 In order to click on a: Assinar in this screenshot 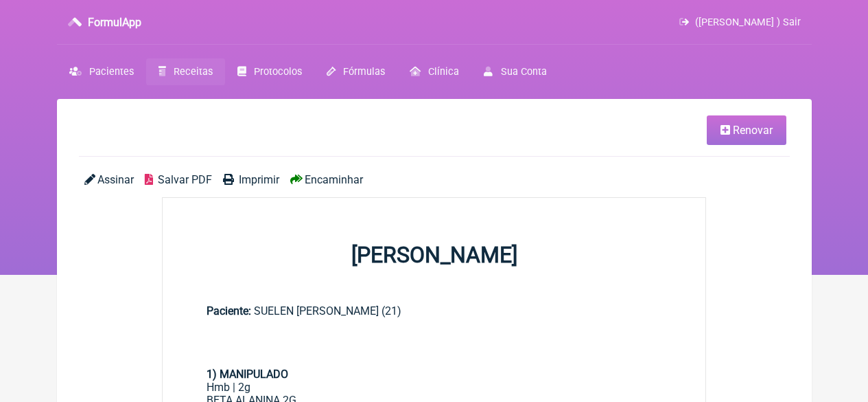, I will do `click(109, 180)`.